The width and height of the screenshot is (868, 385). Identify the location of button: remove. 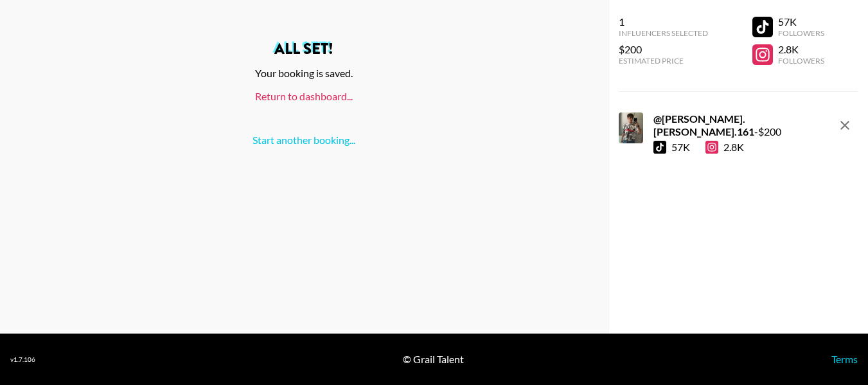
(845, 125).